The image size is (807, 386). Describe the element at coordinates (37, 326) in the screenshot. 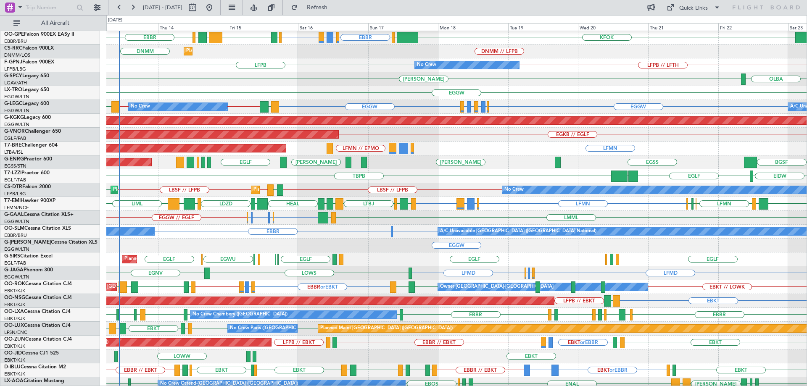

I see `a: OO-LUXCessna Citation CJ4` at that location.